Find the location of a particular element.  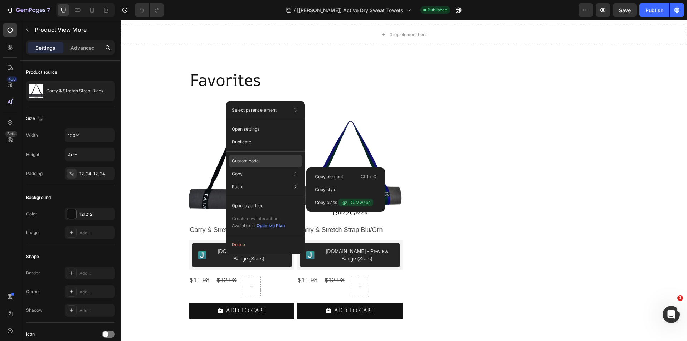

div: Optimize Plan is located at coordinates (270, 226).